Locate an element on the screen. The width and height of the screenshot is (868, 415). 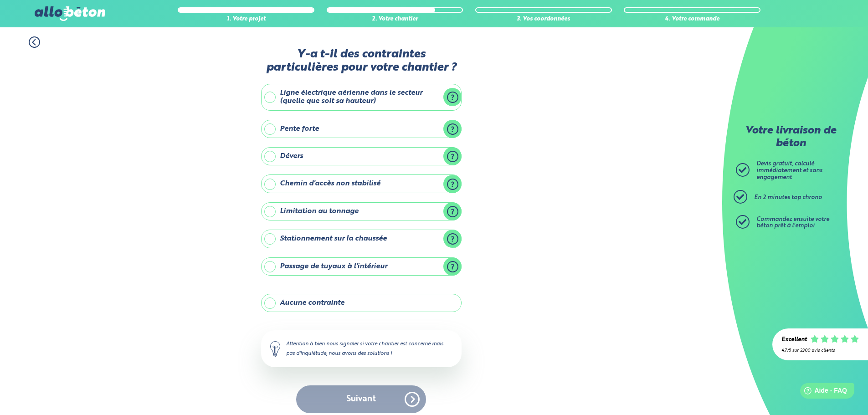
label: Dévers is located at coordinates (361, 156).